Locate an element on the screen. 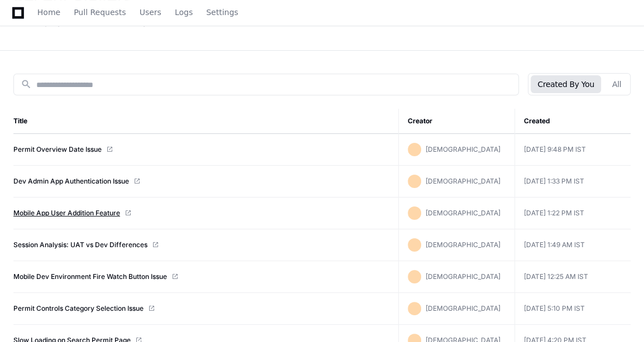 Image resolution: width=644 pixels, height=342 pixels. span: Home is located at coordinates (49, 12).